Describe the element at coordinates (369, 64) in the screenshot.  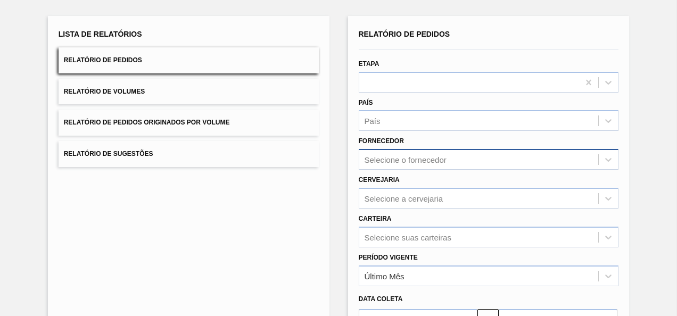
I see `label: Etapa` at that location.